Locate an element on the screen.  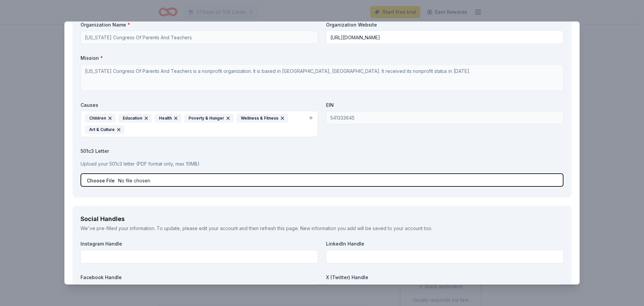
label: Instagram Handle is located at coordinates (199, 244).